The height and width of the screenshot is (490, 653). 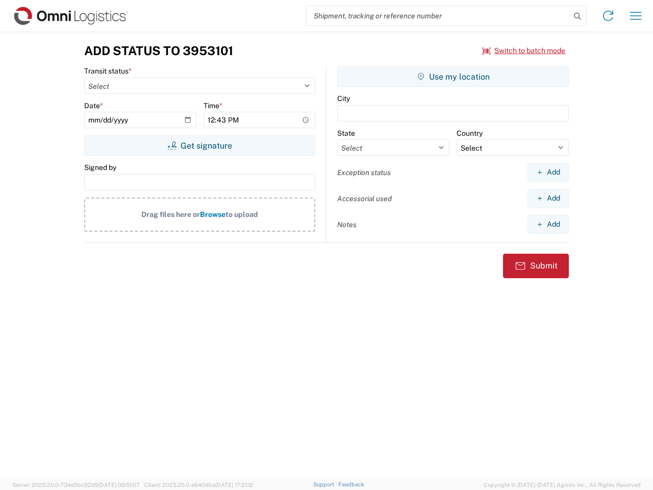 What do you see at coordinates (326, 484) in the screenshot?
I see `a: Support` at bounding box center [326, 484].